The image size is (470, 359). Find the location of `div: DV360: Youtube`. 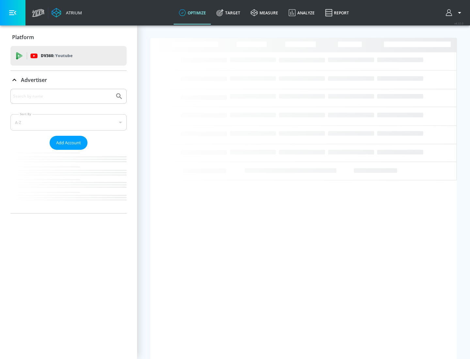

div: DV360: Youtube is located at coordinates (69, 56).